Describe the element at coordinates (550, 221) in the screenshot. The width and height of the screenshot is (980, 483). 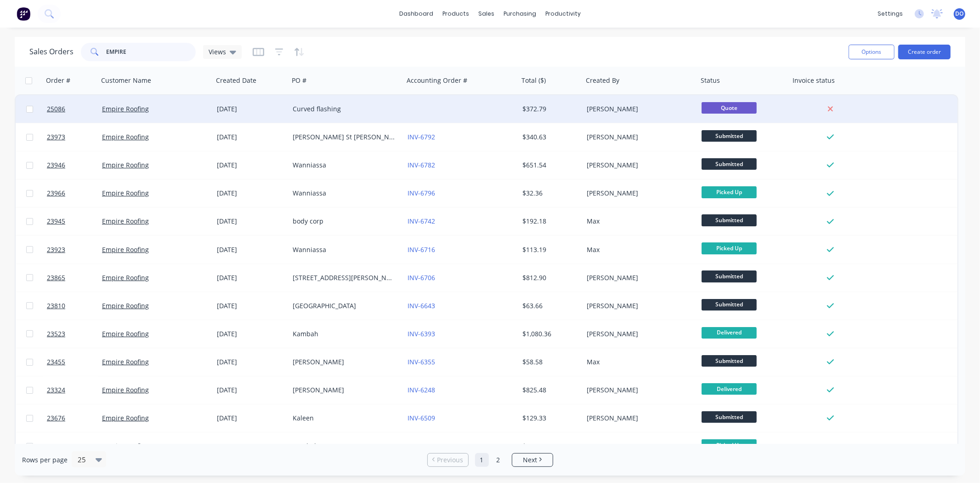
I see `div: $192.18` at that location.